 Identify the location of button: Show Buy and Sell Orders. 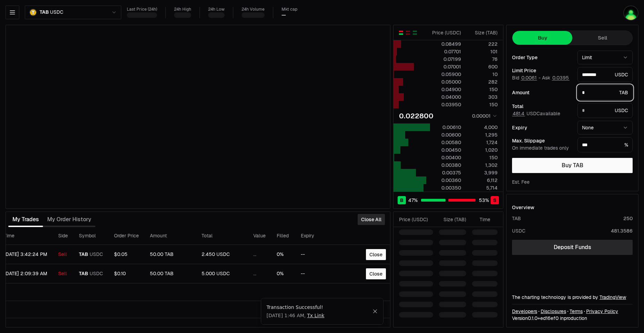
(401, 33).